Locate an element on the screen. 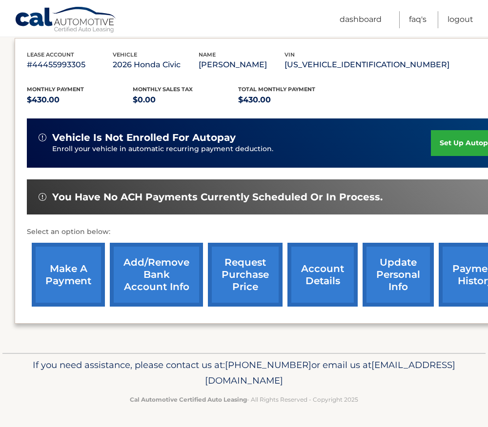 This screenshot has width=488, height=427. p: - All Rights Reserved - Copyright 2025 is located at coordinates (244, 400).